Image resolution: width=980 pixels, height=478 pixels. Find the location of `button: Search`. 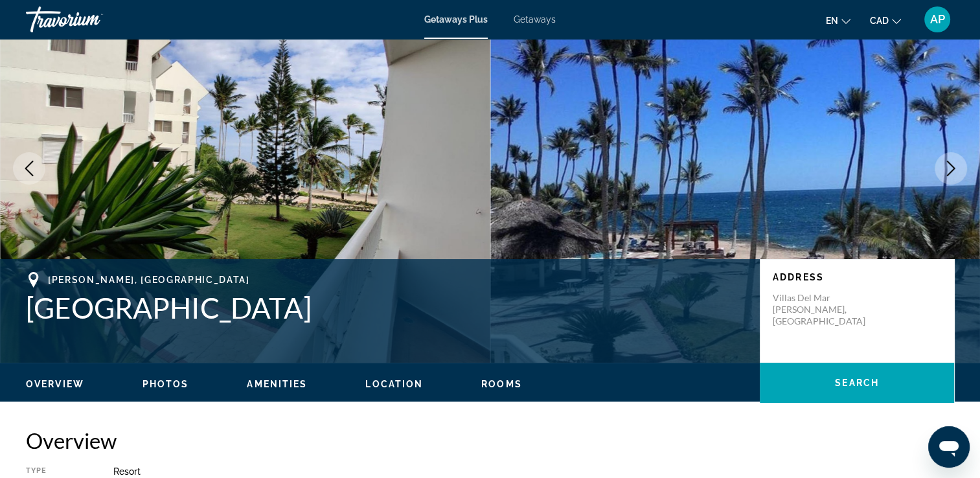

button: Search is located at coordinates (857, 383).